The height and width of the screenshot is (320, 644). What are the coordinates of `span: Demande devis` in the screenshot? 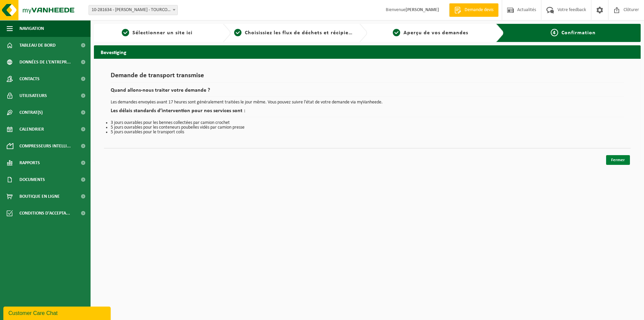 It's located at (479, 10).